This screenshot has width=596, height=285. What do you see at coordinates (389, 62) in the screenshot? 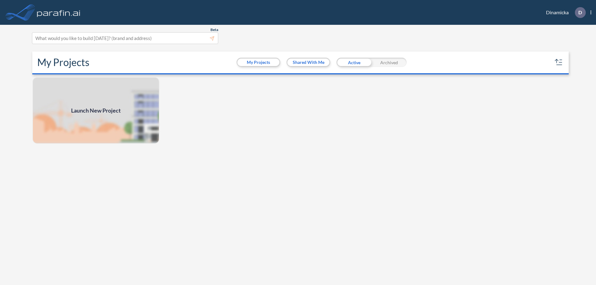
I see `div: Archived` at bounding box center [389, 62].